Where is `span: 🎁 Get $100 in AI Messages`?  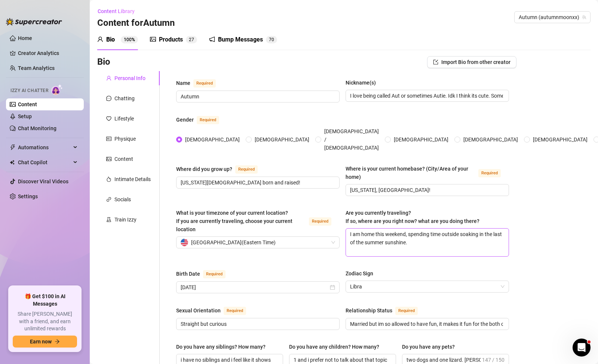
span: 🎁 Get $100 in AI Messages is located at coordinates (45, 300).